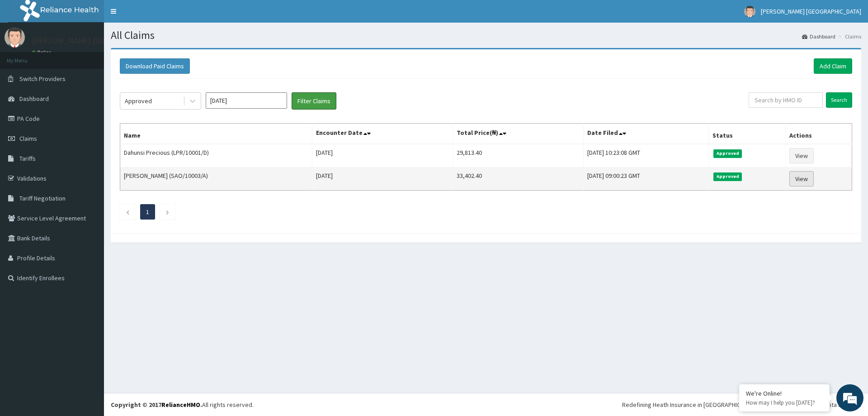 The image size is (868, 416). Describe the element at coordinates (156, 405) in the screenshot. I see `strong: Copyright © 2017 .` at that location.